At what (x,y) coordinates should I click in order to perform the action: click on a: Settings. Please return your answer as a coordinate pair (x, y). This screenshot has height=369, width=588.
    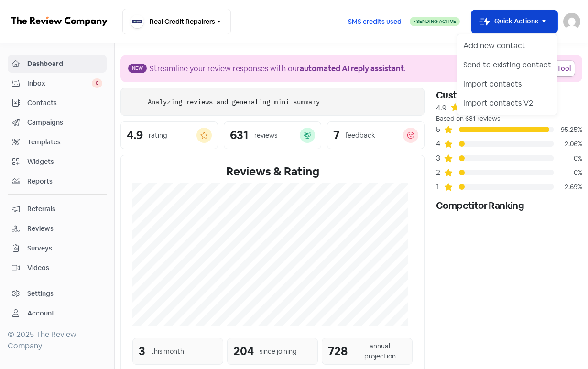
    Looking at the image, I should click on (57, 293).